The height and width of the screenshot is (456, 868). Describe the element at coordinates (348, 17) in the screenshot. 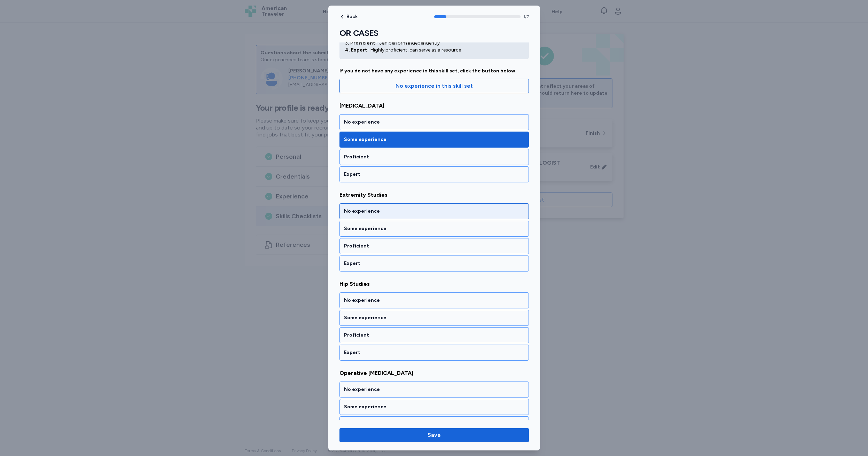

I see `button: Back` at that location.